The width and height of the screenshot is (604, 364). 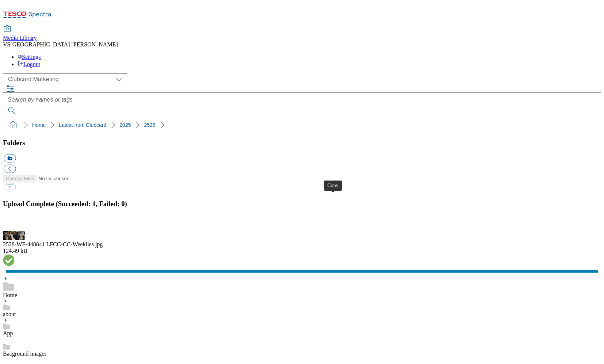 I want to click on span: VS, so click(x=6, y=44).